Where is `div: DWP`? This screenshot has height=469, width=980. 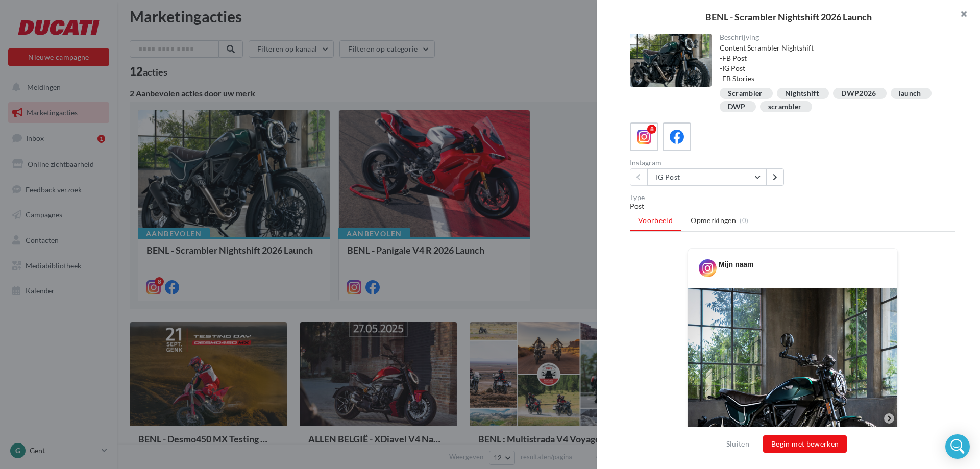
div: DWP is located at coordinates (737, 107).